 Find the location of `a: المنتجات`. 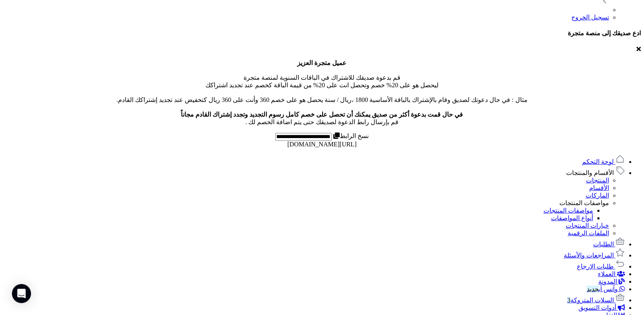

a: المنتجات is located at coordinates (598, 180).